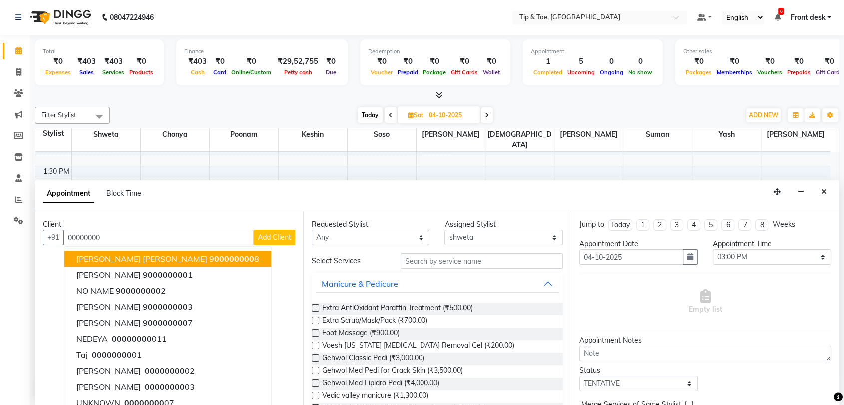 The width and height of the screenshot is (844, 405). Describe the element at coordinates (769, 72) in the screenshot. I see `span: Vouchers` at that location.